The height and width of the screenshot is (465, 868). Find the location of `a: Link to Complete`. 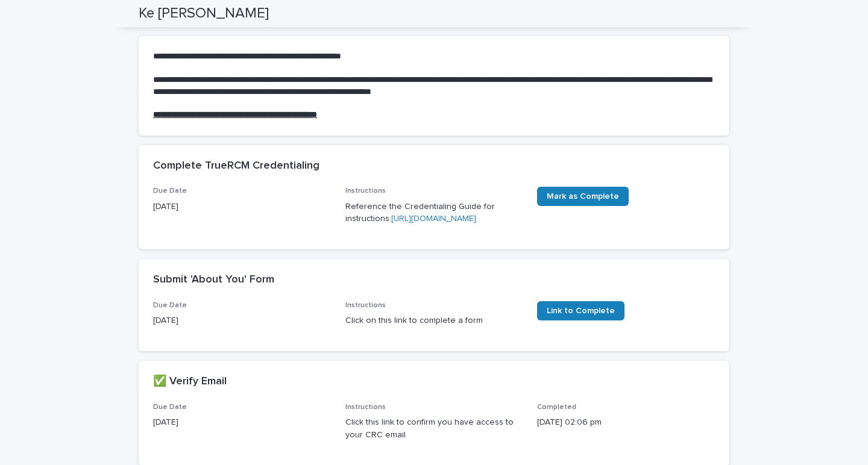

a: Link to Complete is located at coordinates (580, 311).